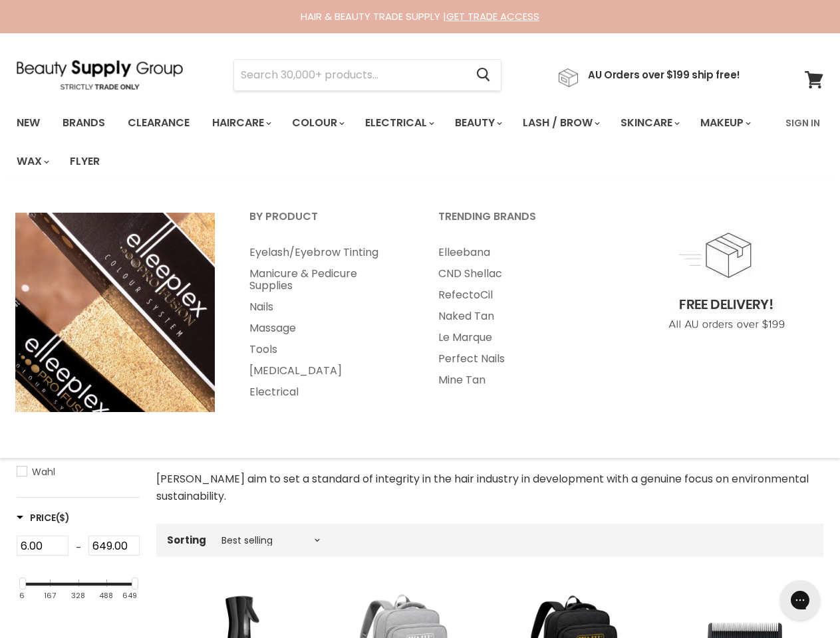  What do you see at coordinates (649, 123) in the screenshot?
I see `a: Skincare` at bounding box center [649, 123].